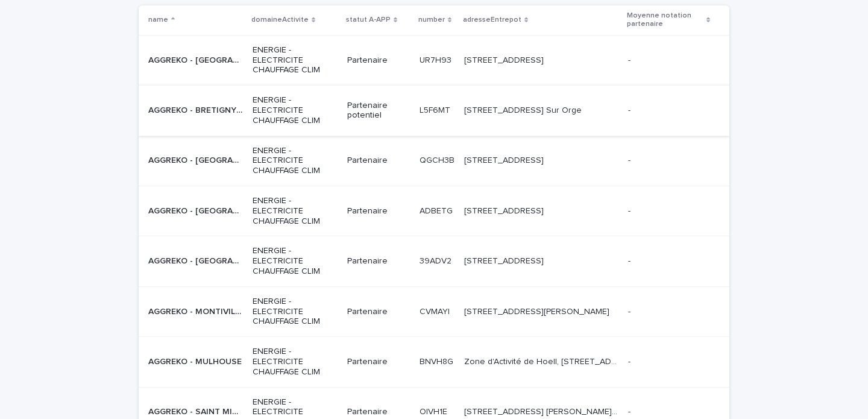  What do you see at coordinates (436, 59) in the screenshot?
I see `p: UR7H93` at bounding box center [436, 59].